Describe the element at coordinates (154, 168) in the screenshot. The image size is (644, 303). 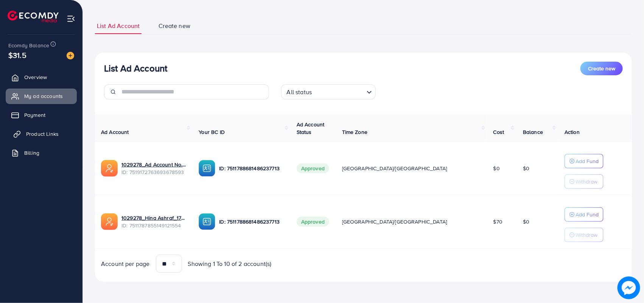
I see `div: <span class='underline'>1029278_Ad Account No.2_1750693843691</span></br>7519172763693678593` at that location.